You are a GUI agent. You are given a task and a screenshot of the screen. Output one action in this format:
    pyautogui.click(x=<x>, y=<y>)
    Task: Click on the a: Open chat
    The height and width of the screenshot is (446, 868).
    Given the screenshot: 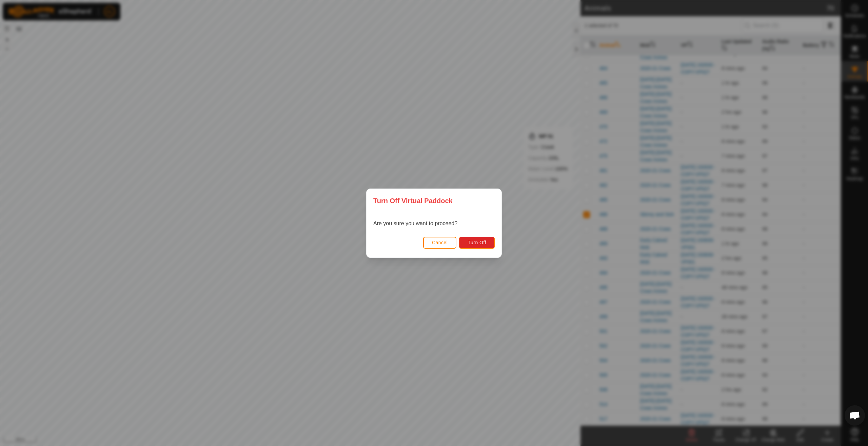 What is the action you would take?
    pyautogui.click(x=855, y=415)
    